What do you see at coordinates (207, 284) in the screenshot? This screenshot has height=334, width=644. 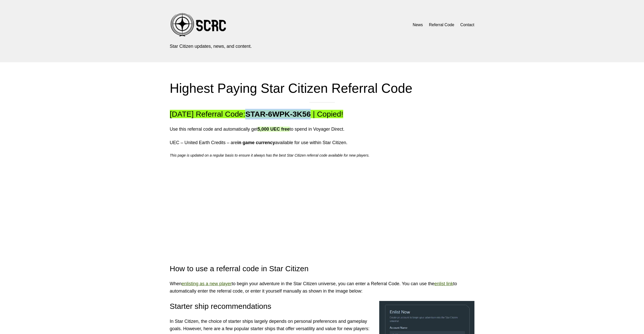 I see `a: enlisting as a new player` at bounding box center [207, 284].